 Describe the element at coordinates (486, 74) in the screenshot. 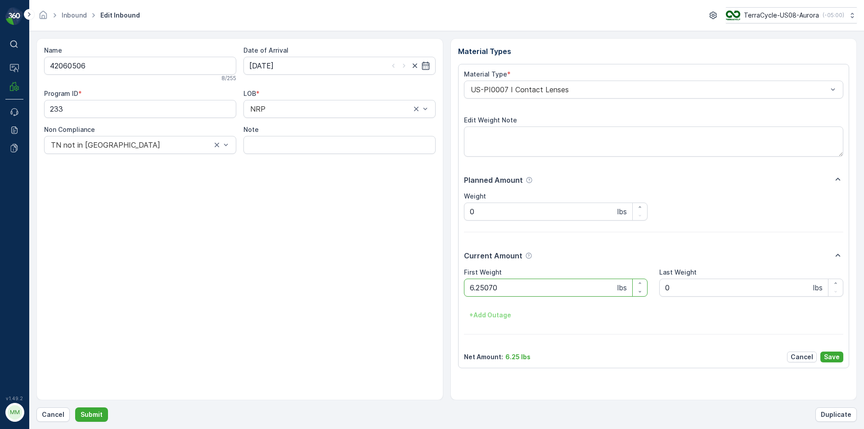

I see `label: Material Type` at that location.